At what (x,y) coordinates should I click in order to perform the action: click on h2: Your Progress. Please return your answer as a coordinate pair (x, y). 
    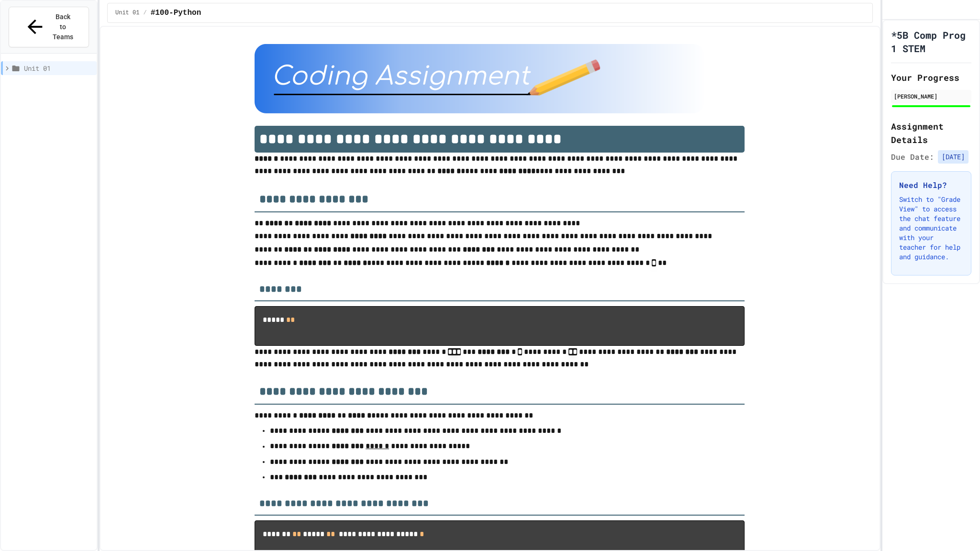
    Looking at the image, I should click on (931, 77).